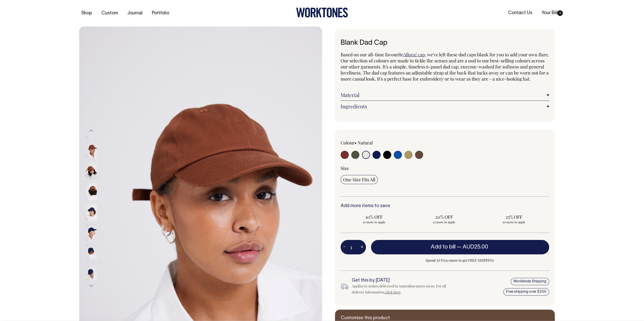 The image size is (644, 321). I want to click on h1: Blank Dad Cap, so click(445, 43).